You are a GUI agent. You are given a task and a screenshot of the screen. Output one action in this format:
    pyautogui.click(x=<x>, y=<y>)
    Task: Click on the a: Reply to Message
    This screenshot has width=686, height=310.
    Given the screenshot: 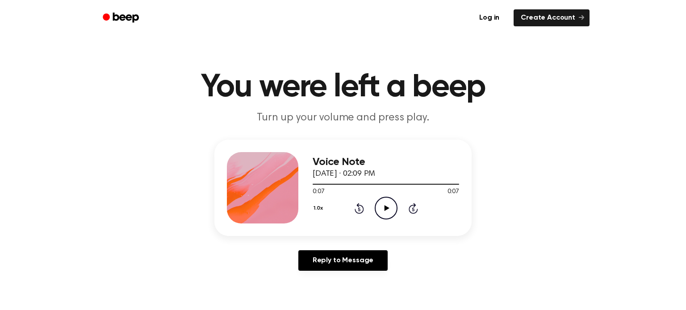 What is the action you would take?
    pyautogui.click(x=343, y=261)
    